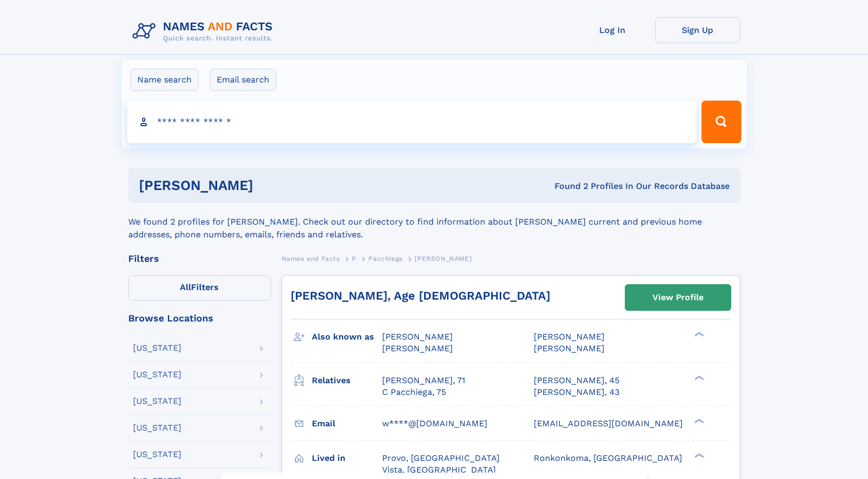 The width and height of the screenshot is (868, 479). Describe the element at coordinates (412, 122) in the screenshot. I see `input: search input` at that location.